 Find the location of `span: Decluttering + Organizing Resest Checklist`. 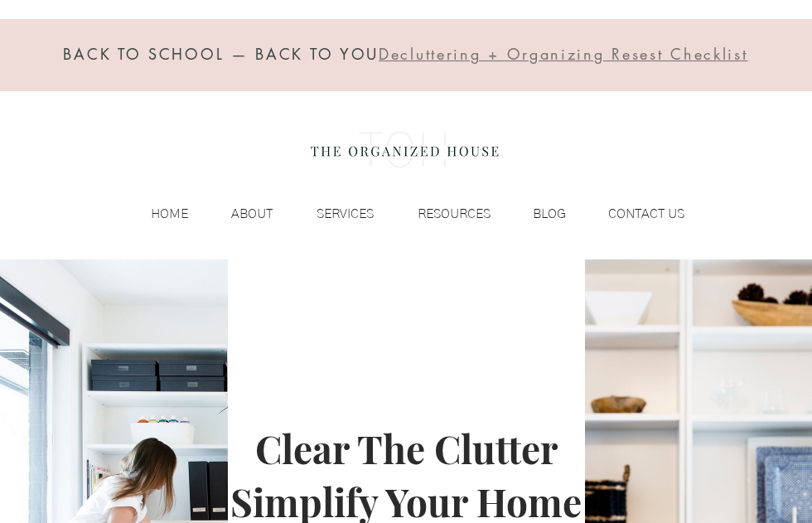

span: Decluttering + Organizing Resest Checklist is located at coordinates (563, 54).